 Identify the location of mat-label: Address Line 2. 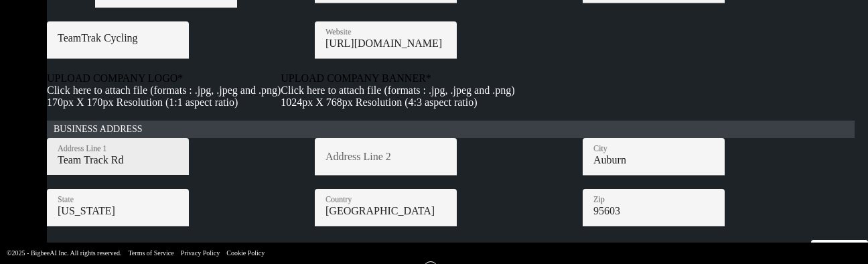
(359, 156).